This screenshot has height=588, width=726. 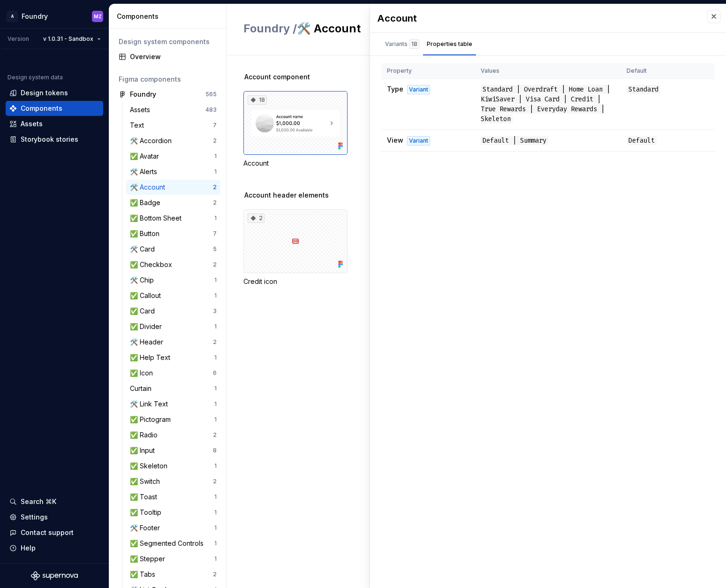 I want to click on div: 🛠️ Header, so click(x=148, y=342).